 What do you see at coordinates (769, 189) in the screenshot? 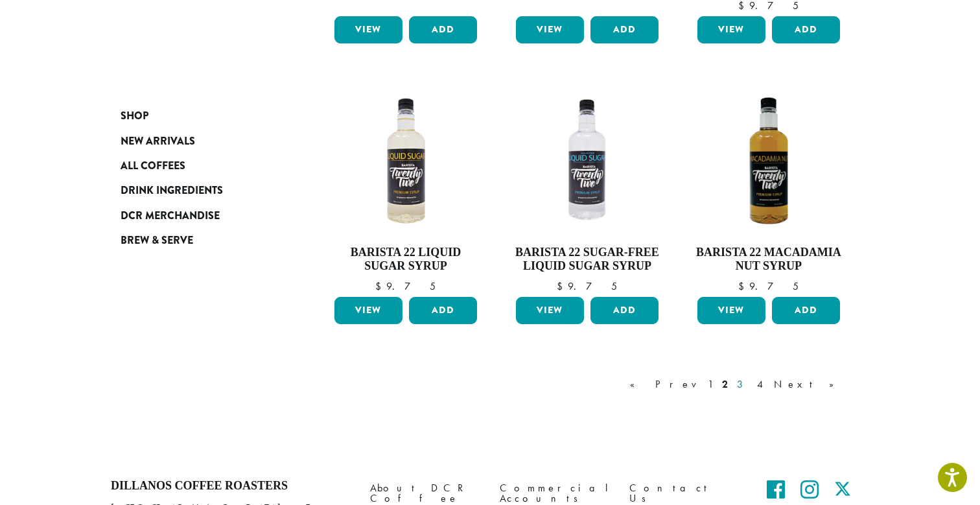
I see `a: Barista 22 Macadamia Nut Syrup $9.75` at bounding box center [769, 189].